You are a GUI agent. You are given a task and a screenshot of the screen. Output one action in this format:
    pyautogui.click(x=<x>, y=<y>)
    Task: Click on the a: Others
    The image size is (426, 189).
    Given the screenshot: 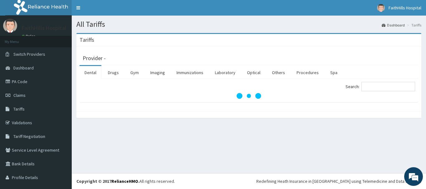 What is the action you would take?
    pyautogui.click(x=279, y=73)
    